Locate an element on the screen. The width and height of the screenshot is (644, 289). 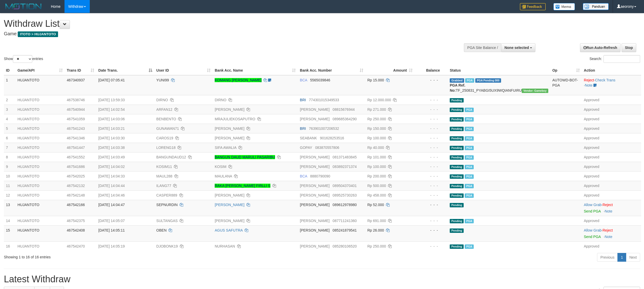
span: Marked by aeovivi is located at coordinates (469, 129).